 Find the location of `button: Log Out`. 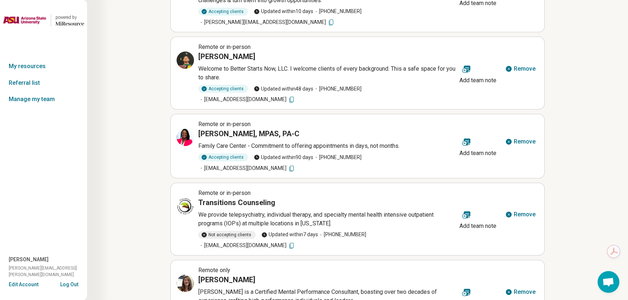

button: Log Out is located at coordinates (69, 284).